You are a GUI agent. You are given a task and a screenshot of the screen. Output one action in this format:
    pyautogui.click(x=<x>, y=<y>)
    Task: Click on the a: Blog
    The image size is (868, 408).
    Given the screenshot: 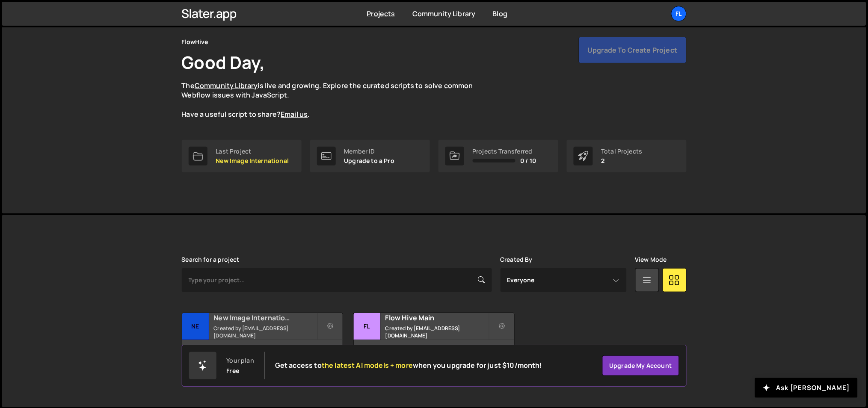 What is the action you would take?
    pyautogui.click(x=500, y=14)
    